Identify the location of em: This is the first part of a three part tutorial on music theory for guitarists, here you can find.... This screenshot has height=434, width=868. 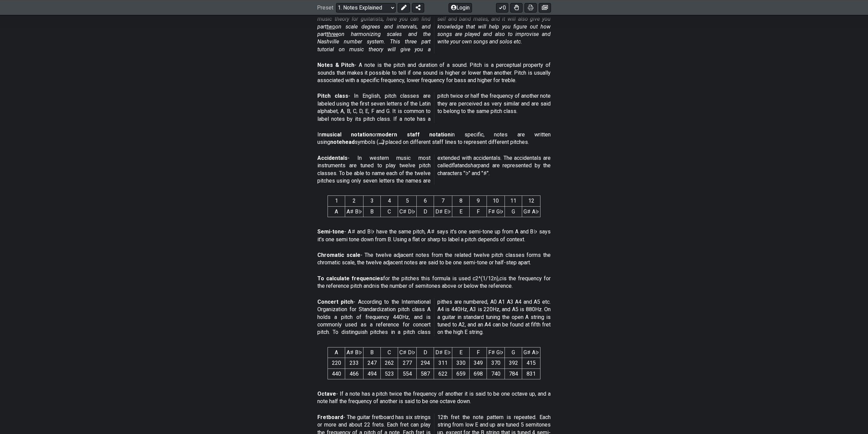
(434, 30).